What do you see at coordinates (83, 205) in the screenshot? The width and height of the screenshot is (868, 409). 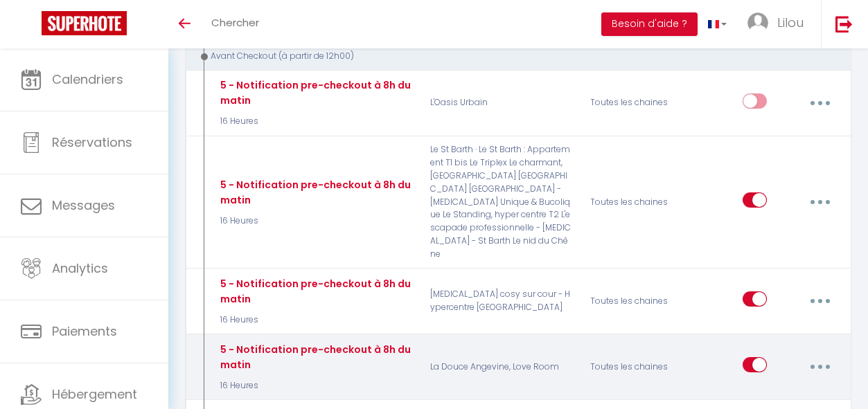 I see `span: Messages` at bounding box center [83, 205].